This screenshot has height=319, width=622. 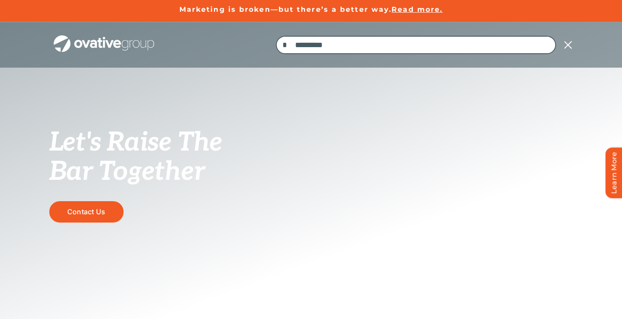 I want to click on span: Contact Us, so click(x=86, y=212).